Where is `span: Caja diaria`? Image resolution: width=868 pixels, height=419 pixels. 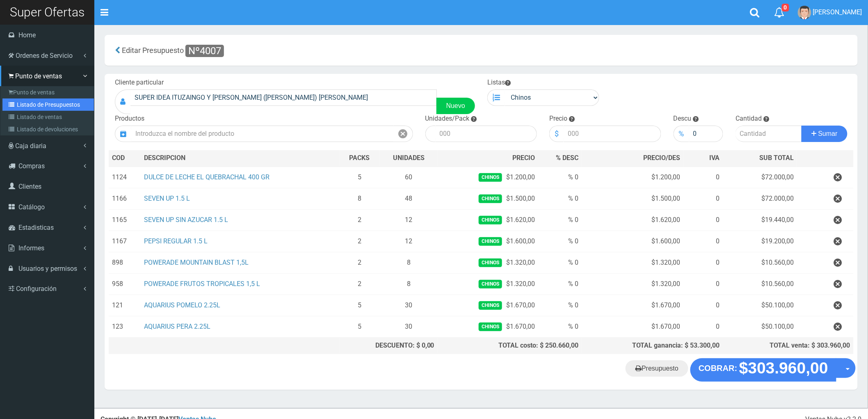
span: Caja diaria is located at coordinates (31, 146).